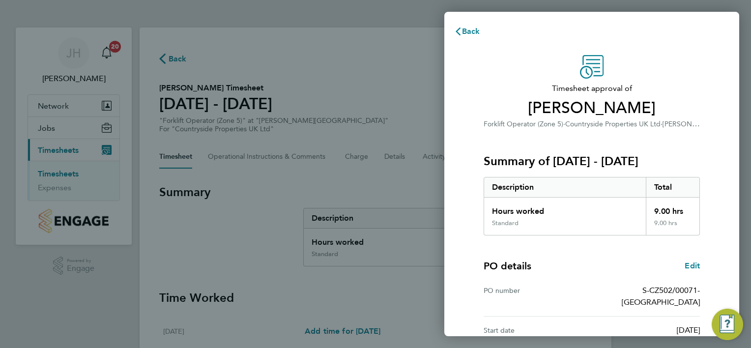 The height and width of the screenshot is (348, 751). Describe the element at coordinates (565, 187) in the screenshot. I see `div: Description` at that location.